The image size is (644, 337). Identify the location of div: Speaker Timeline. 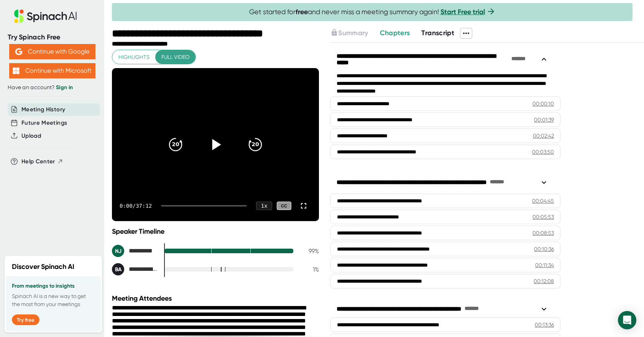
(215, 232).